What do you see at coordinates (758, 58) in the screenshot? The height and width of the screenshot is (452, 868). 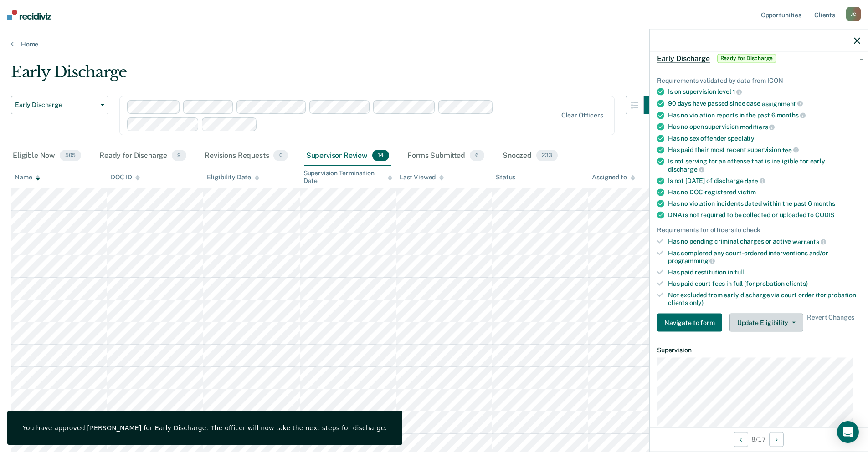 I see `div: Early DischargeReady for Discharge` at bounding box center [758, 58].